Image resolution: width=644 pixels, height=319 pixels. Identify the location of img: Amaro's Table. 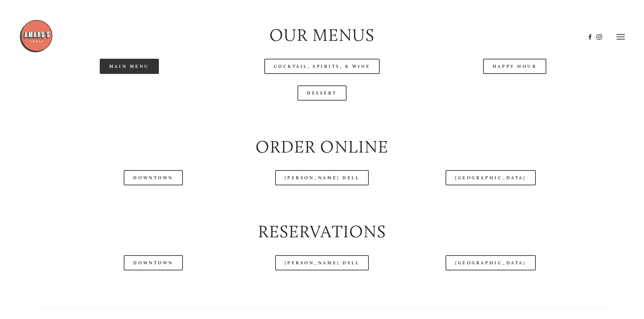
(36, 36).